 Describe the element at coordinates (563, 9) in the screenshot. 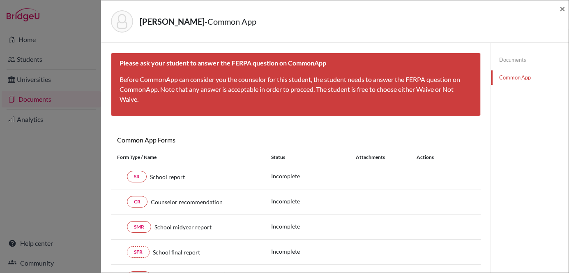

I see `button: Close` at that location.